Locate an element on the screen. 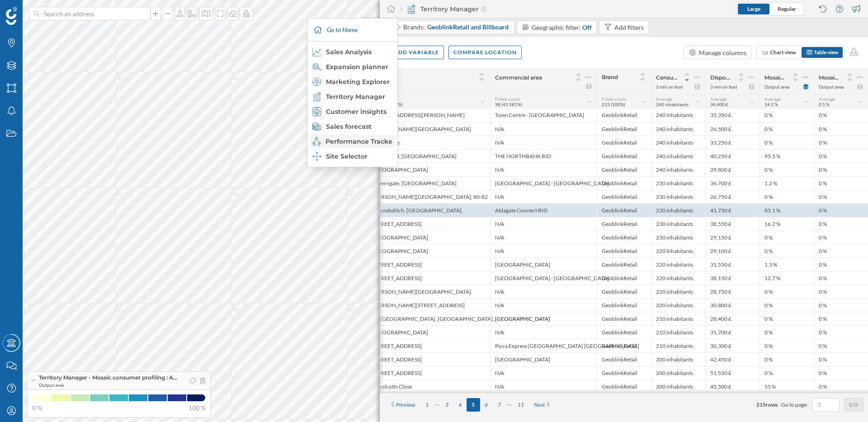  div: 31,700 £ is located at coordinates (732, 332).